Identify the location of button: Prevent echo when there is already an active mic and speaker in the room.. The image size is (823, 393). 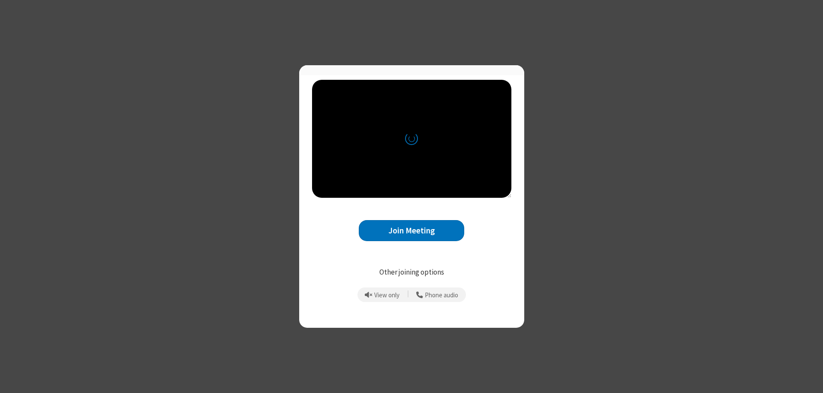
(382, 294).